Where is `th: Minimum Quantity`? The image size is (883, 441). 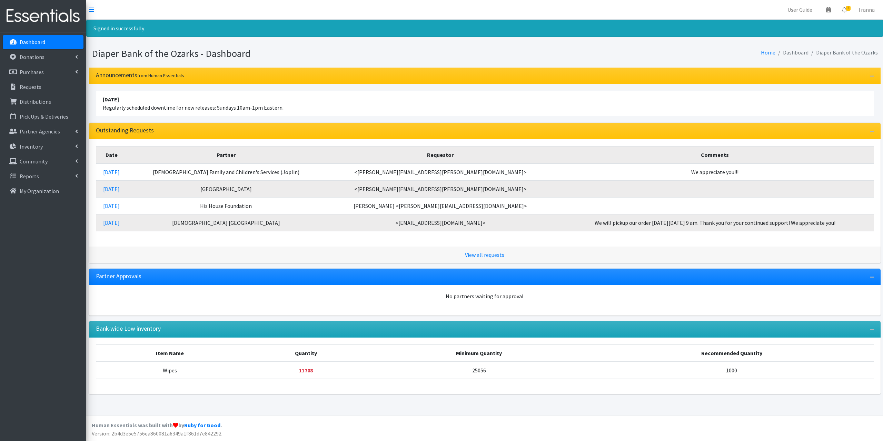 th: Minimum Quantity is located at coordinates (479, 353).